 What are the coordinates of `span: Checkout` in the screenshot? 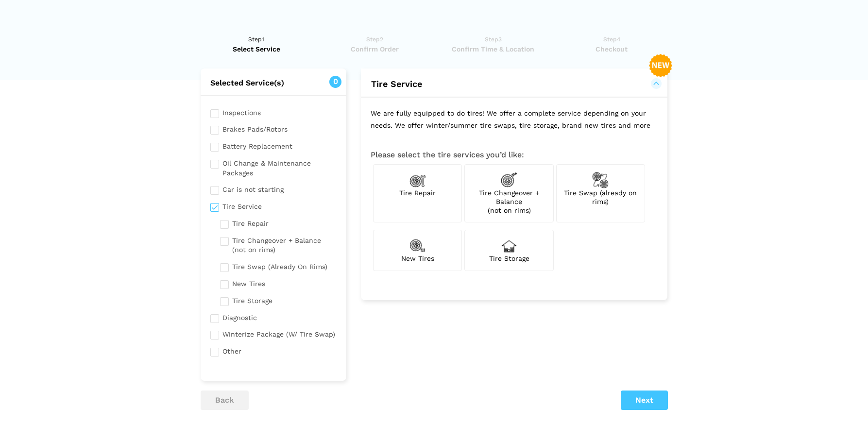 It's located at (611, 49).